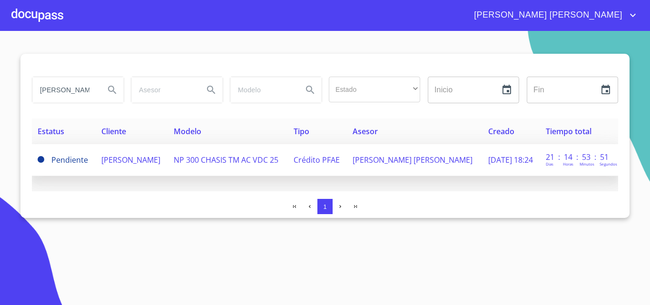 The width and height of the screenshot is (650, 305). I want to click on p: Minutos, so click(587, 164).